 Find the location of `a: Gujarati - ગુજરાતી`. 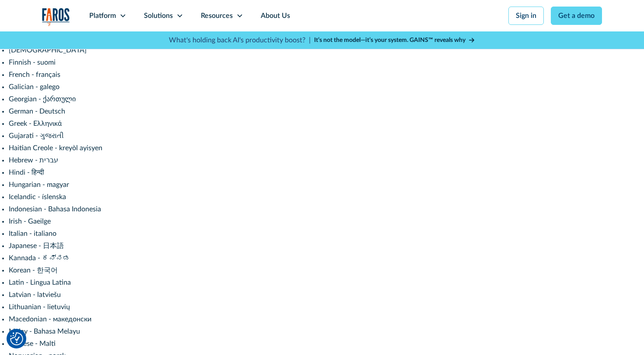

a: Gujarati - ગુજરાતી is located at coordinates (36, 136).